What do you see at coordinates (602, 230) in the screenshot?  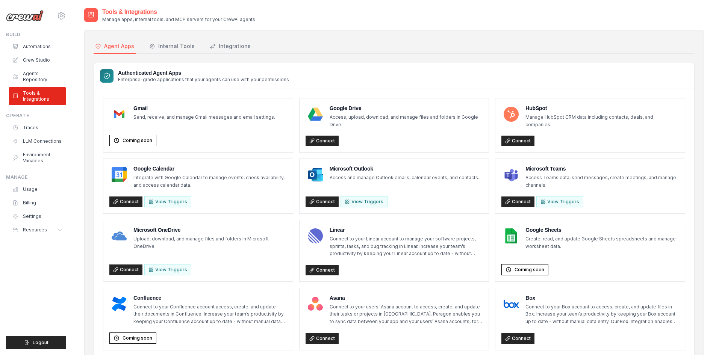 I see `h4: Google Sheets` at bounding box center [602, 230].